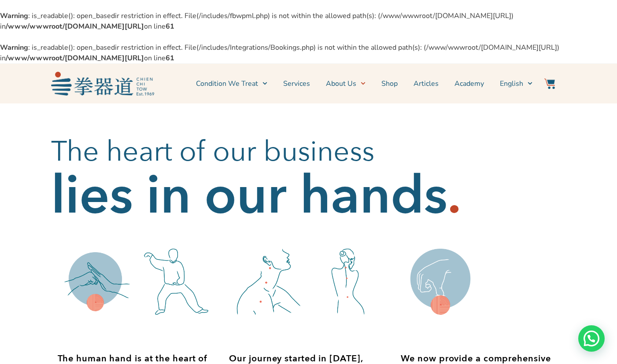 The height and width of the screenshot is (364, 617). What do you see at coordinates (512, 84) in the screenshot?
I see `span: English` at bounding box center [512, 84].